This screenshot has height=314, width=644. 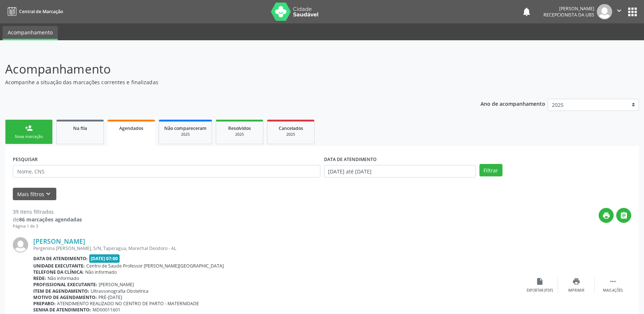 What do you see at coordinates (50, 219) in the screenshot?
I see `strong: 86 marcações agendadas` at bounding box center [50, 219].